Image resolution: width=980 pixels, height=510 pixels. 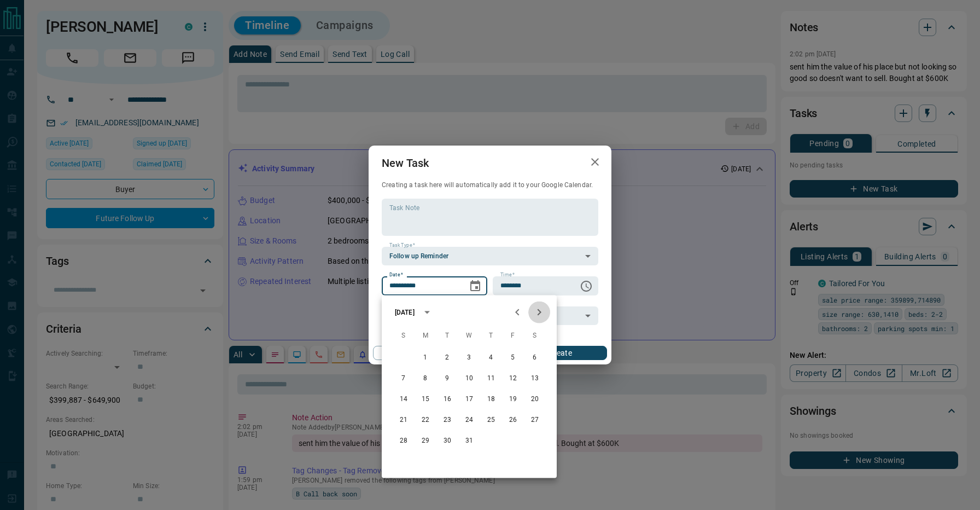 I want to click on button: 4, so click(x=491, y=358).